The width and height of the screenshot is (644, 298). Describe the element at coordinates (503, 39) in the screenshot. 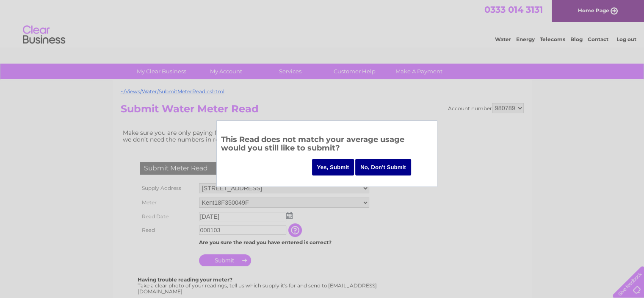

I see `a: Water` at that location.